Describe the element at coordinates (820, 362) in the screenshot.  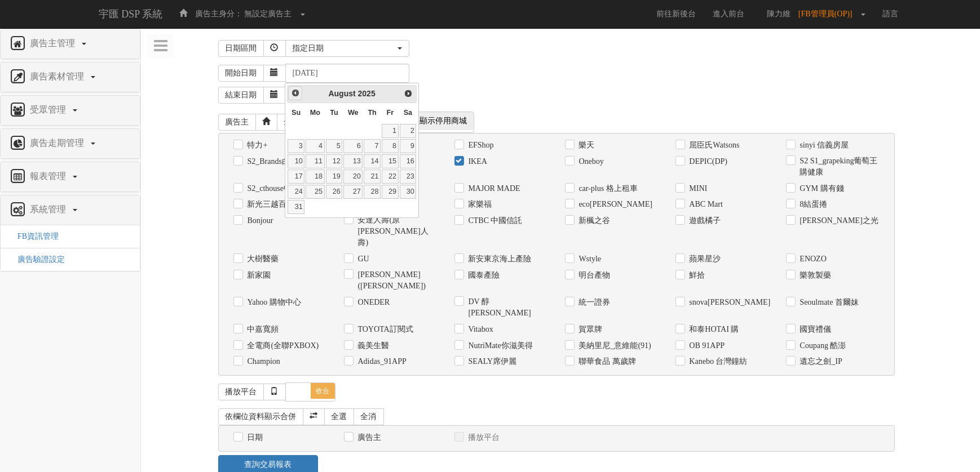
I see `label: 遺忘之劍_IP` at that location.